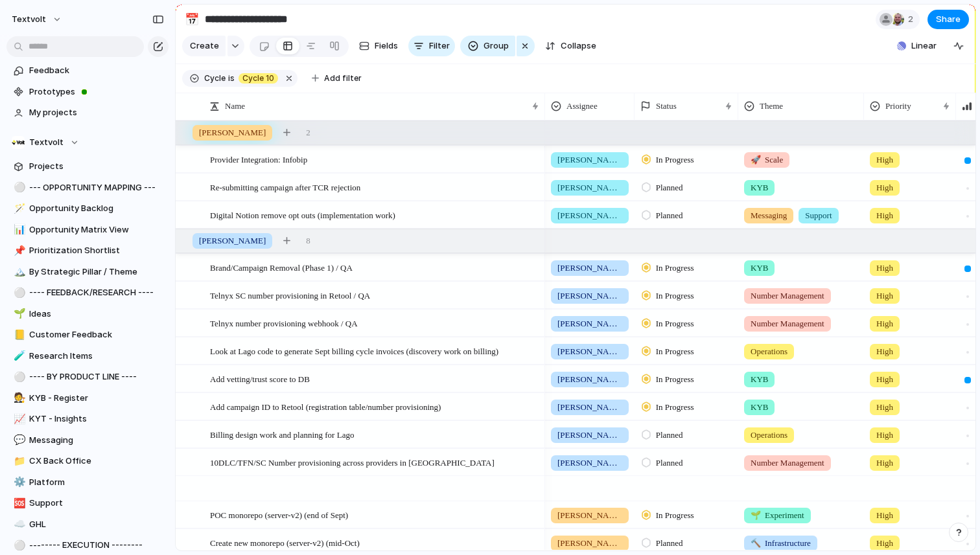 This screenshot has height=555, width=980. I want to click on a: 💬Messaging, so click(87, 441).